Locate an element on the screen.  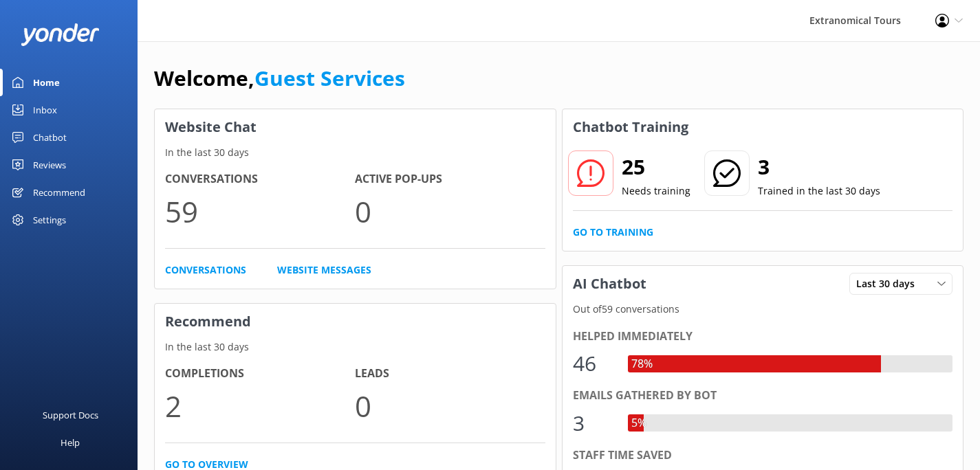
div: 3 is located at coordinates (594, 423).